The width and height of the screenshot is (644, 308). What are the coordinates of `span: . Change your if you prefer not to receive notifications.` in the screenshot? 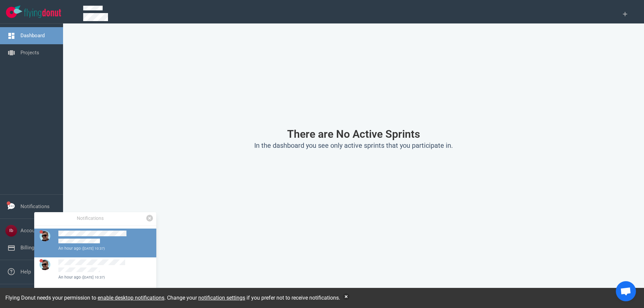 It's located at (252, 298).